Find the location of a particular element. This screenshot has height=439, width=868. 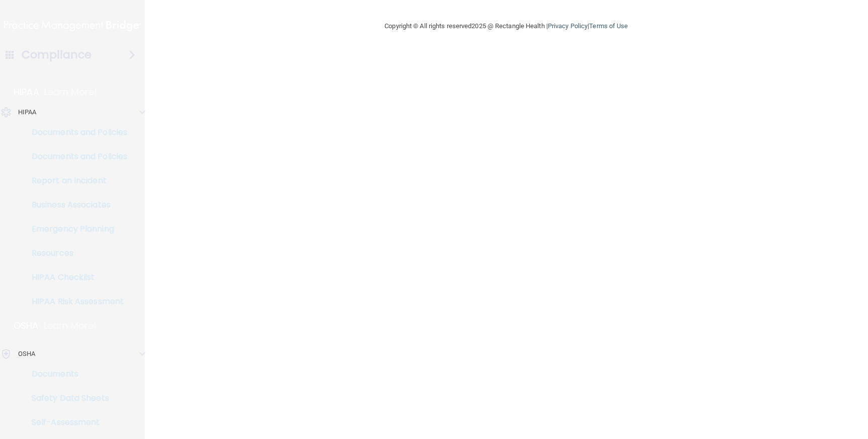

p: Business Associates is located at coordinates (75, 205).